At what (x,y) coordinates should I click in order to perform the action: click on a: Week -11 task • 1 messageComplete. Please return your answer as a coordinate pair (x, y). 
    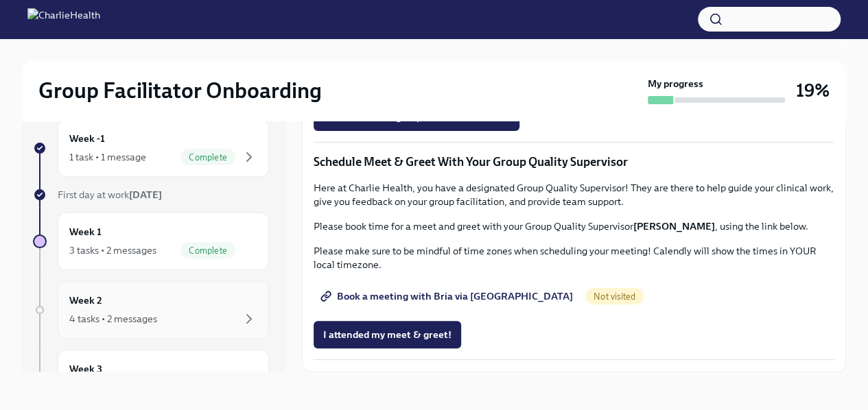
    Looking at the image, I should click on (151, 148).